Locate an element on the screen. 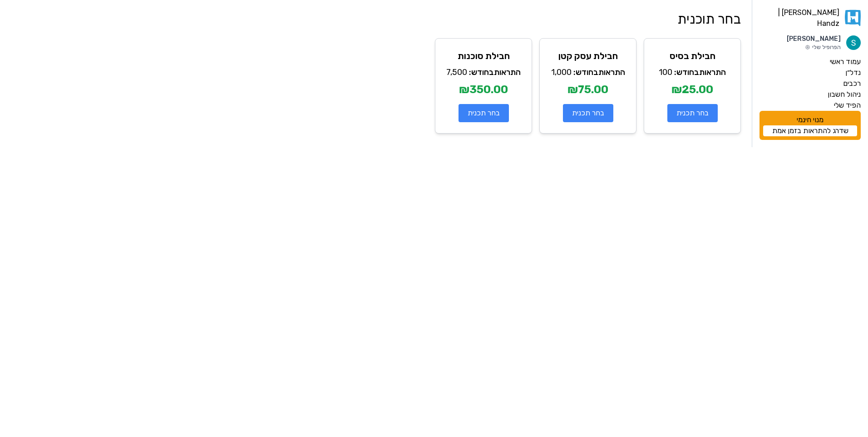 The height and width of the screenshot is (437, 868). img: תמונת פרופיל is located at coordinates (854, 42).